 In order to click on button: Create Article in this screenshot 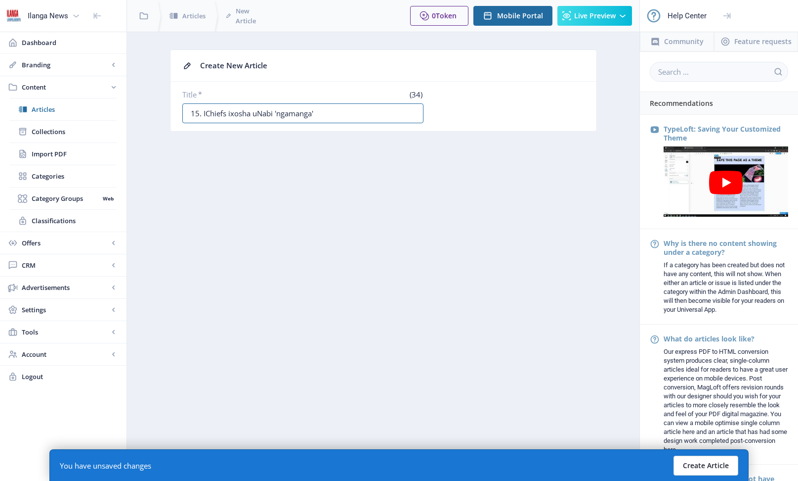, I will do `click(706, 465)`.